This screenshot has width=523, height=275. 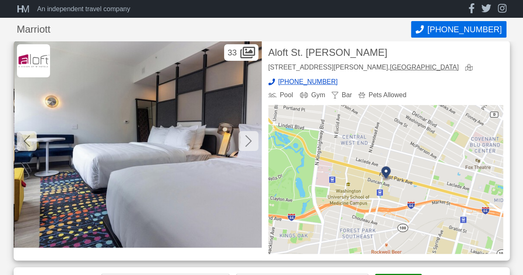 What do you see at coordinates (24, 9) in the screenshot?
I see `span: M` at bounding box center [24, 9].